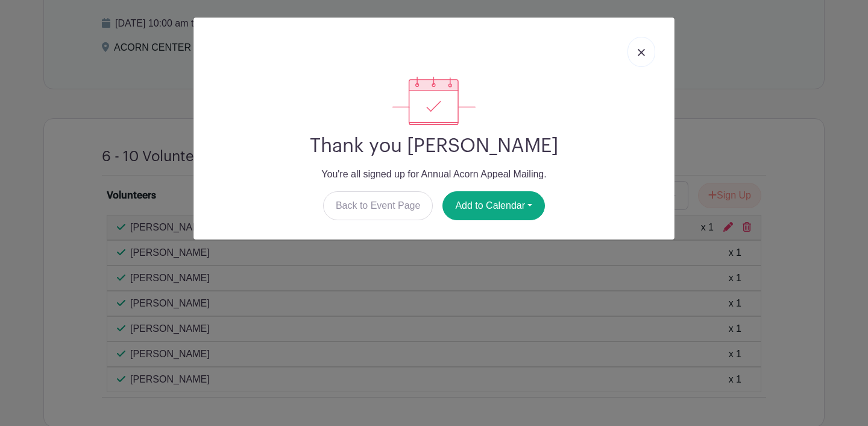 This screenshot has width=868, height=426. I want to click on img: close_button-5f87c8562297e5c2d7936805f587ecaba9071eb48480494691a3f1689db116b3.svg, so click(642, 53).